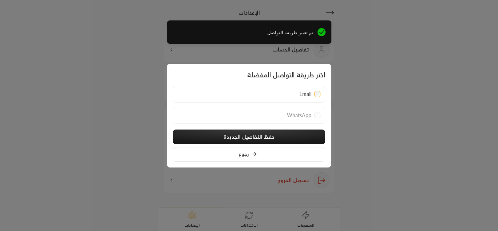 This screenshot has height=231, width=498. What do you see at coordinates (299, 115) in the screenshot?
I see `span: WhatsApp` at bounding box center [299, 115].